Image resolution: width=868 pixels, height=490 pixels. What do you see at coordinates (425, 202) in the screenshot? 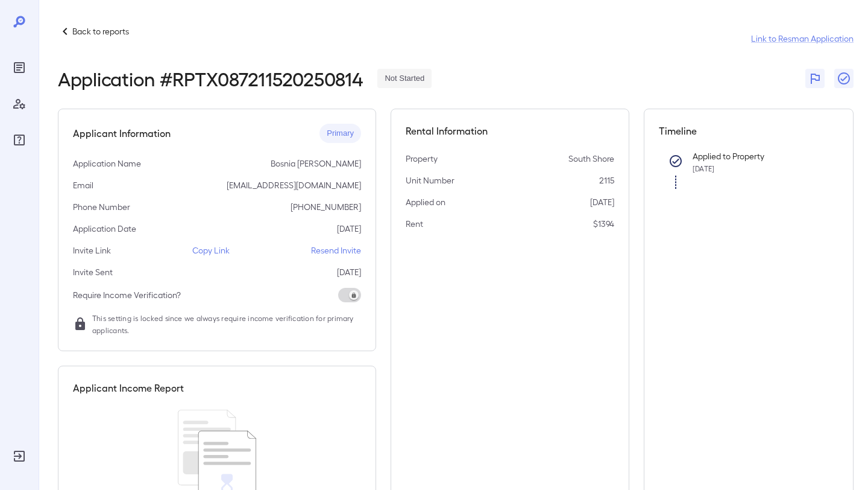
I see `p: Applied on` at bounding box center [425, 202].